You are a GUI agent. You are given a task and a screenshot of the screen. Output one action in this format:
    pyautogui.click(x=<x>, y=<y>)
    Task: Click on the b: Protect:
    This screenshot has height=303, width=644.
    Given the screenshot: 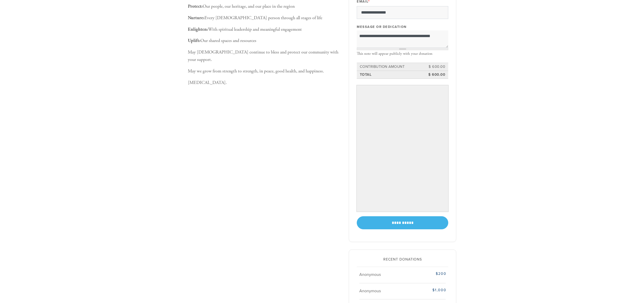 What is the action you would take?
    pyautogui.click(x=195, y=6)
    